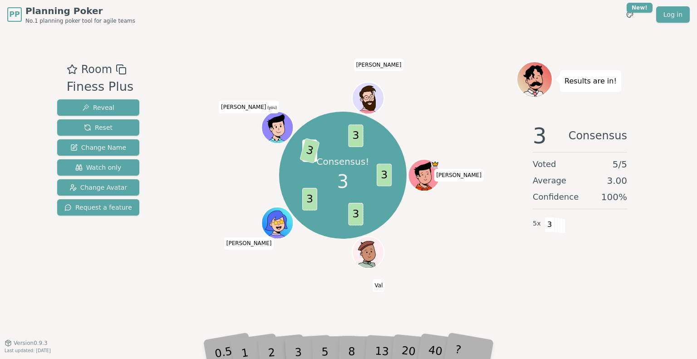 The image size is (697, 359). Describe the element at coordinates (98, 108) in the screenshot. I see `button: Reveal` at that location.